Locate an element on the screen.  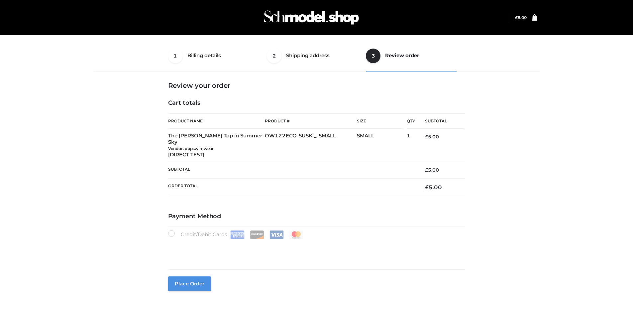
a: £5.00 is located at coordinates (521, 17).